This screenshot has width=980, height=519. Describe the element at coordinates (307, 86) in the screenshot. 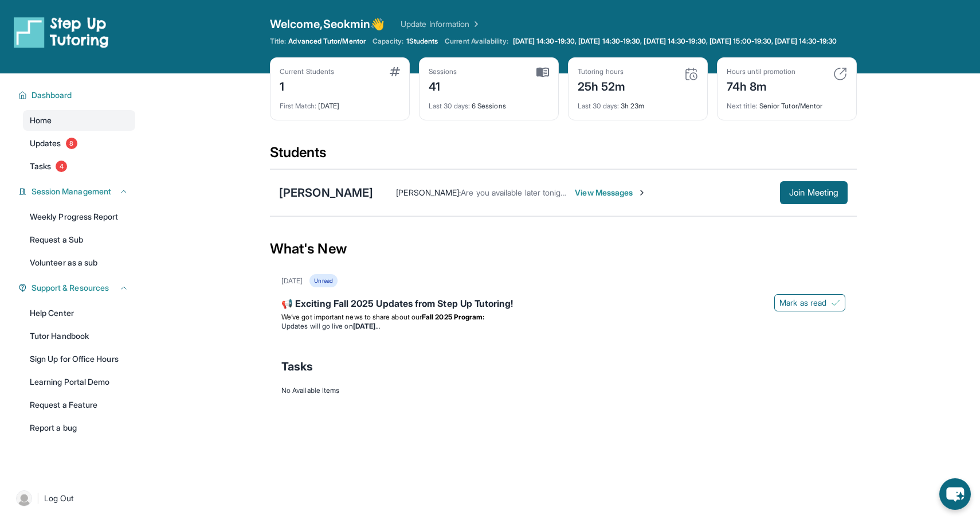

I see `div: 1` at that location.